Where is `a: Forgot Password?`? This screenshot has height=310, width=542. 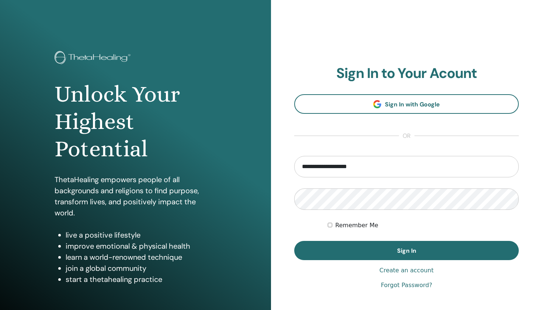
a: Forgot Password? is located at coordinates (407, 285).